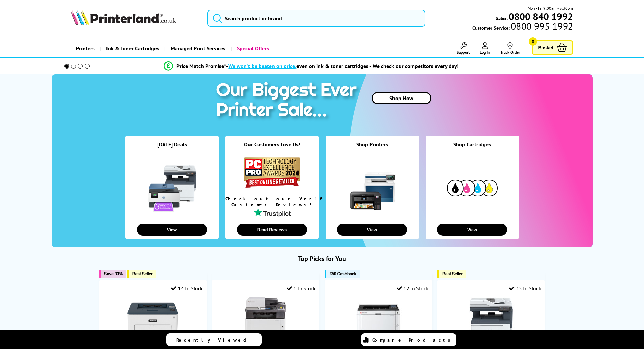 The height and width of the screenshot is (349, 644). What do you see at coordinates (201, 66) in the screenshot?
I see `span: Price Match Promise*` at bounding box center [201, 66].